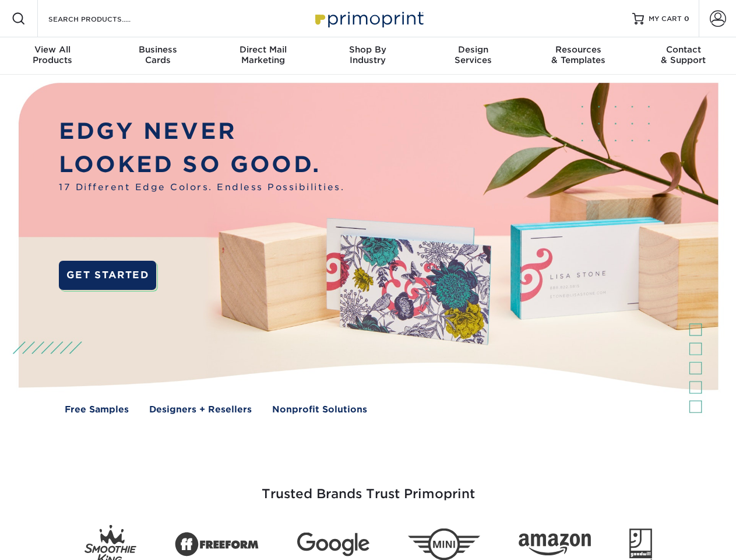  Describe the element at coordinates (368, 56) in the screenshot. I see `a: Shop ByIndustry` at that location.